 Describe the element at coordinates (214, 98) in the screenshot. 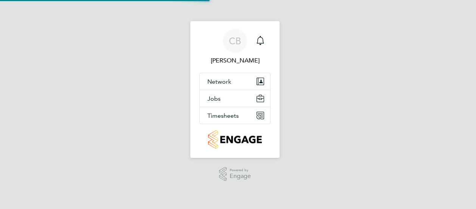

I see `span: Jobs` at that location.